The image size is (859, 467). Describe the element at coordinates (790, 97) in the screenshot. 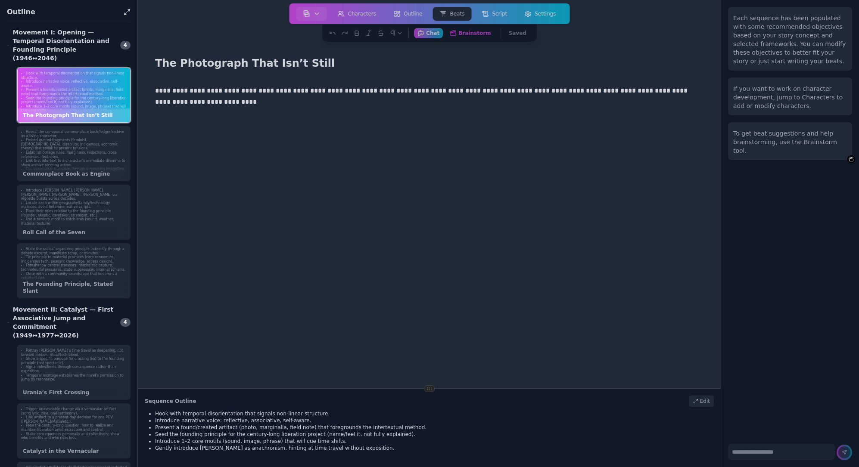

I see `div: If you want to work on character development, jump to Characters to add or modify characters.` at that location.